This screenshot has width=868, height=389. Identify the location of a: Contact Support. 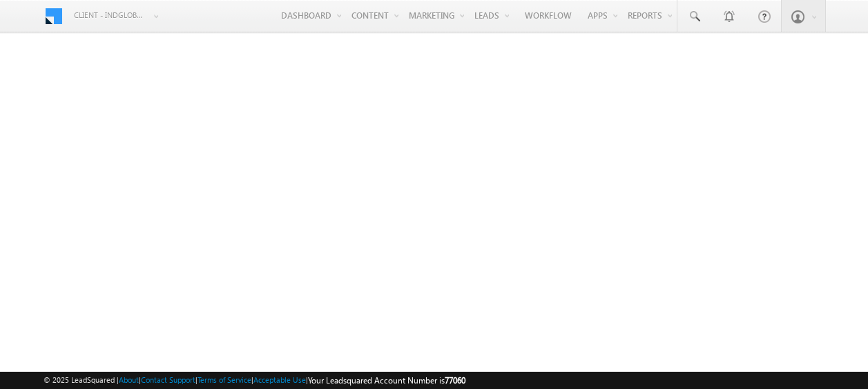
(168, 379).